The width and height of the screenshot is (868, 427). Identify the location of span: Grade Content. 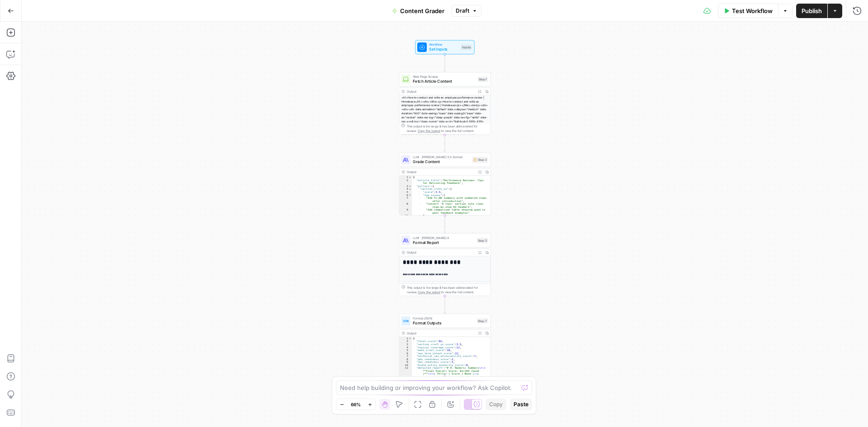
(441, 162).